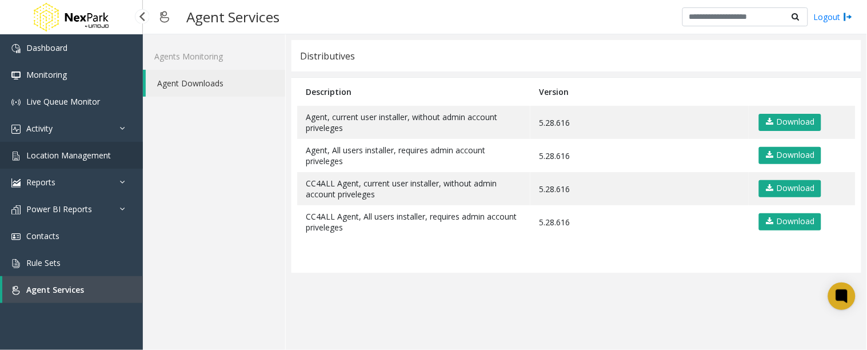 The image size is (867, 350). What do you see at coordinates (47, 47) in the screenshot?
I see `span: Dashboard` at bounding box center [47, 47].